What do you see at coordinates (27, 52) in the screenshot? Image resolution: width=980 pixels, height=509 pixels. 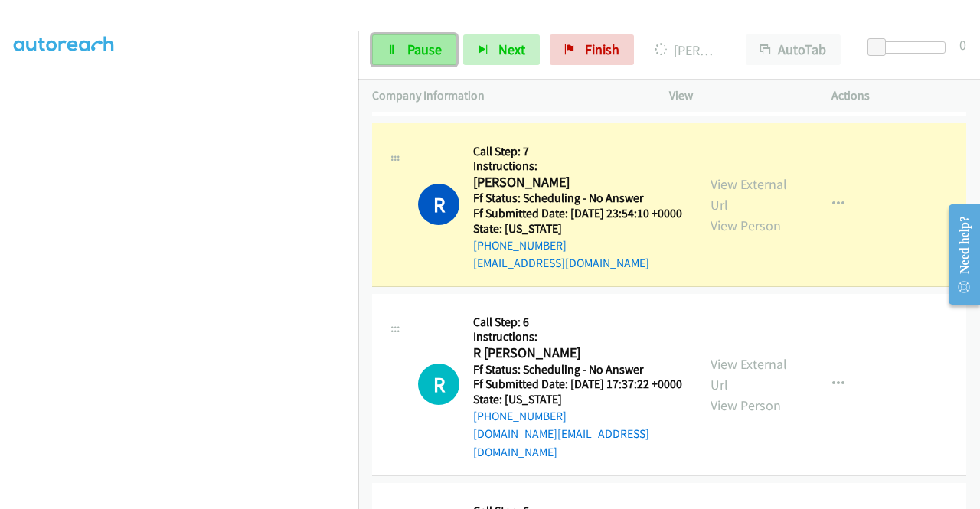 I see `div: Need help?` at bounding box center [27, 52].